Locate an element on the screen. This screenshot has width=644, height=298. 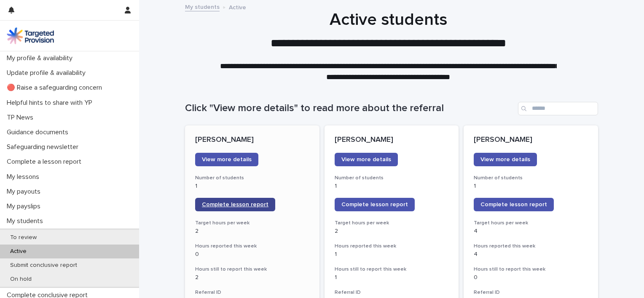
p: 🔴 Raise a safeguarding concern is located at coordinates (56, 88).